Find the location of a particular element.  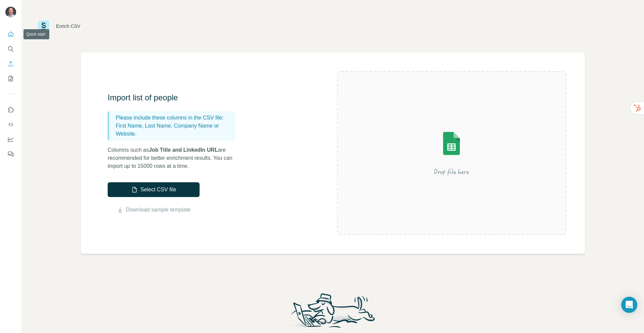

a: Download sample template is located at coordinates (158, 210).